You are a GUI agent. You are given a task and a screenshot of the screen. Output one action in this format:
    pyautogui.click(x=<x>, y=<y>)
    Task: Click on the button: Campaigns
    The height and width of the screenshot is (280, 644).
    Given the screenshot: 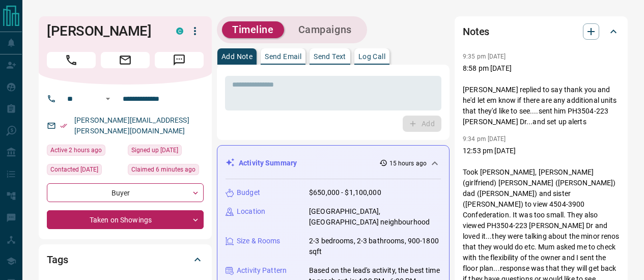 What is the action you would take?
    pyautogui.click(x=325, y=30)
    